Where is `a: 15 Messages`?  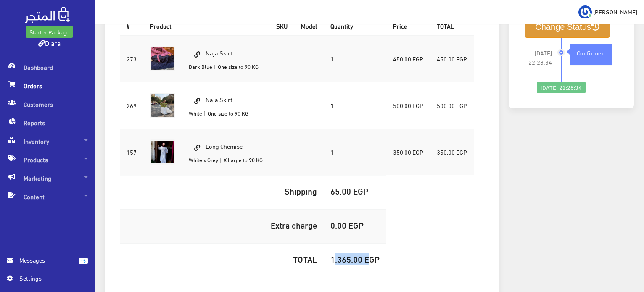 a: 15 Messages is located at coordinates (47, 264).